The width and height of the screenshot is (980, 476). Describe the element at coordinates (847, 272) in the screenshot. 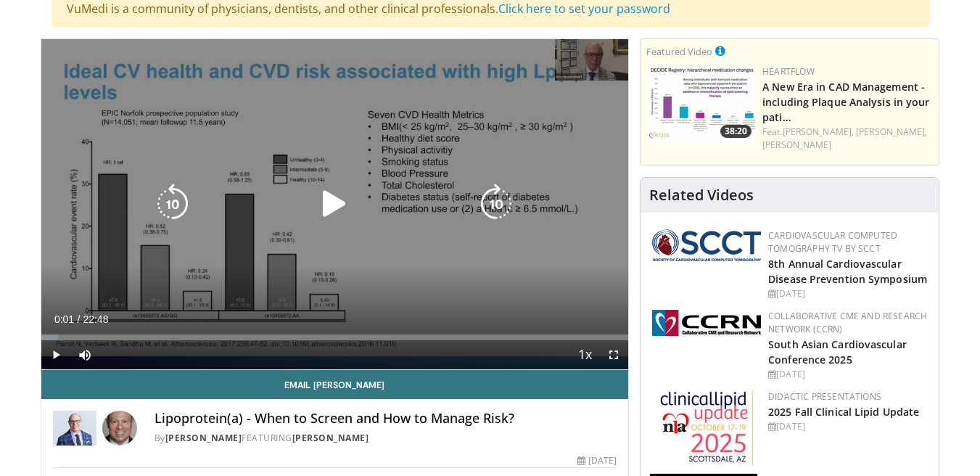

I see `a: 8th Annual Cardiovascular Disease Prevention Symposium` at that location.